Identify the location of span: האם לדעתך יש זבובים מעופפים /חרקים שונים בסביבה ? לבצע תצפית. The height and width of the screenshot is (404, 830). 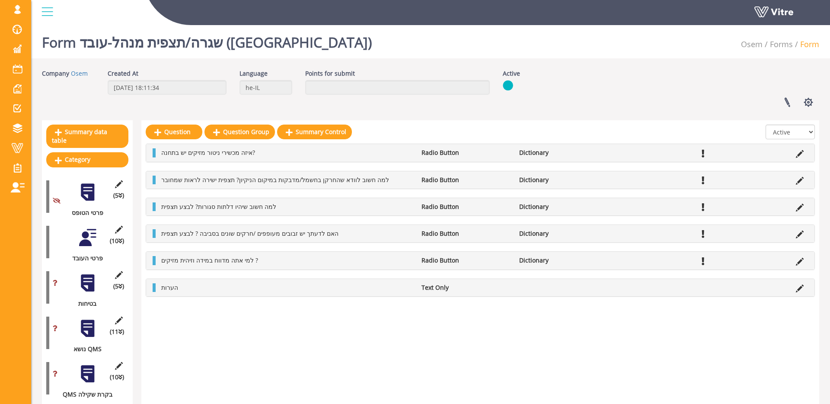
(250, 233).